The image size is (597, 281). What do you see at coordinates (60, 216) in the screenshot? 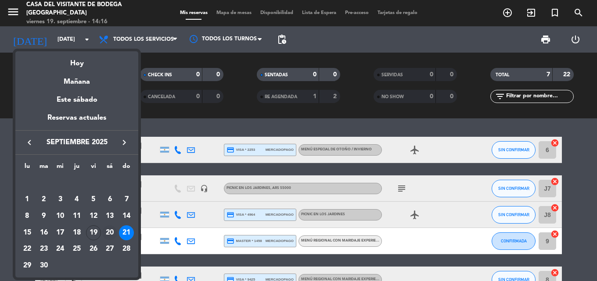
I see `td: 10 de septiembre de 2025` at bounding box center [60, 216].